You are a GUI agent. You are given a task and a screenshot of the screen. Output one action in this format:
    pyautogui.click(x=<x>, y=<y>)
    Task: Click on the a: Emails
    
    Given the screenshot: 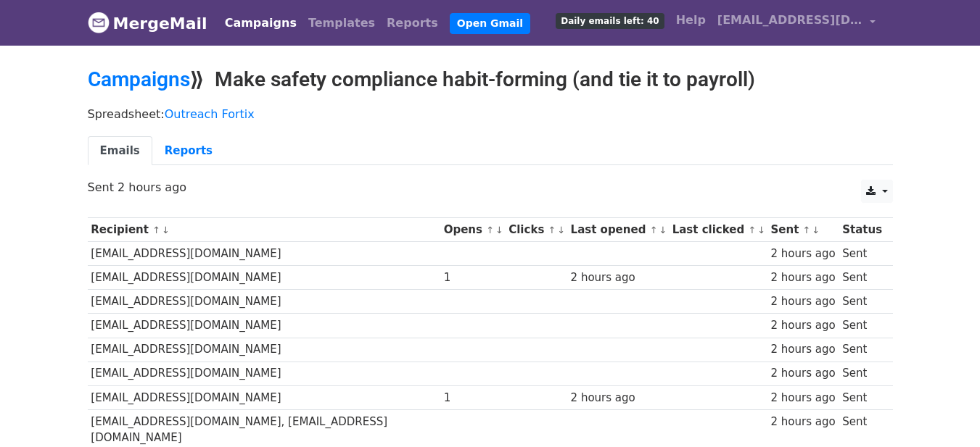 What is the action you would take?
    pyautogui.click(x=119, y=151)
    